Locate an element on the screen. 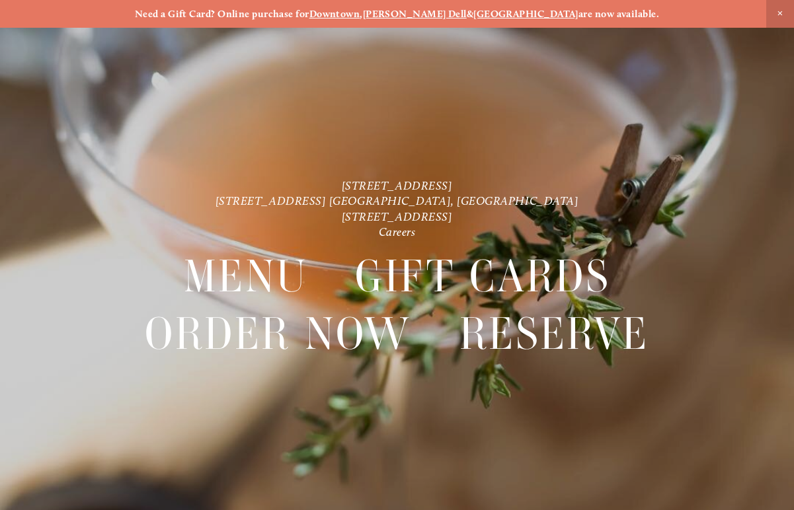 This screenshot has height=510, width=794. strong: are now available. is located at coordinates (618, 14).